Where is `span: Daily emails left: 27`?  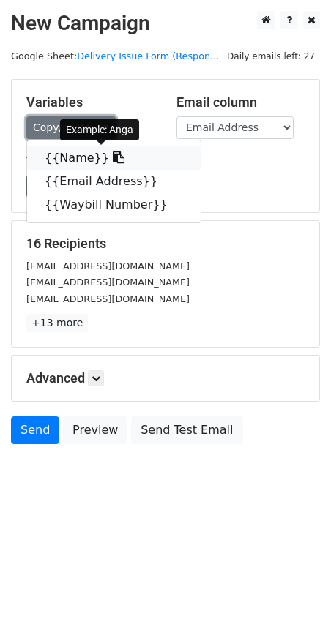
span: Daily emails left: 27 is located at coordinates (271, 56).